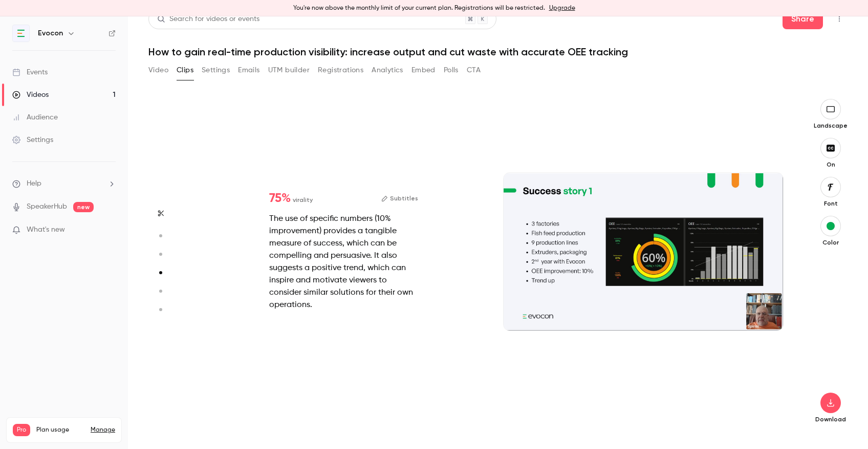 The image size is (868, 449). I want to click on span: Pro, so click(21, 430).